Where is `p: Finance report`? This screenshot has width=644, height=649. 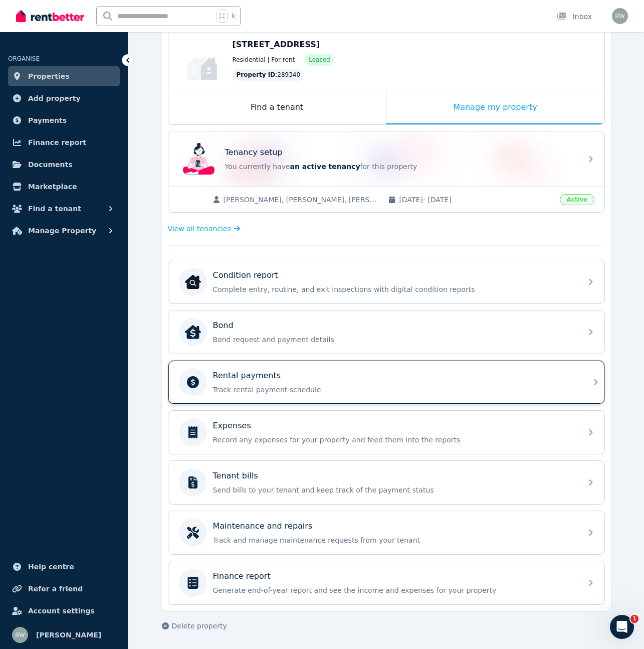
p: Finance report is located at coordinates (242, 576).